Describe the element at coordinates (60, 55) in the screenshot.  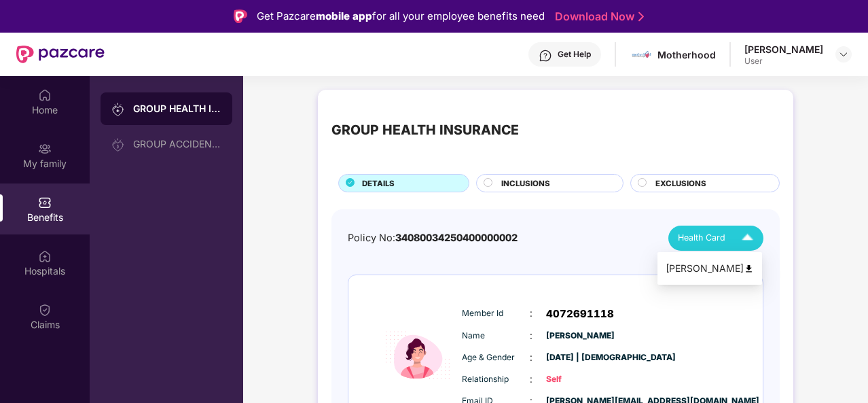
I see `img: New Pazcare Logo` at that location.